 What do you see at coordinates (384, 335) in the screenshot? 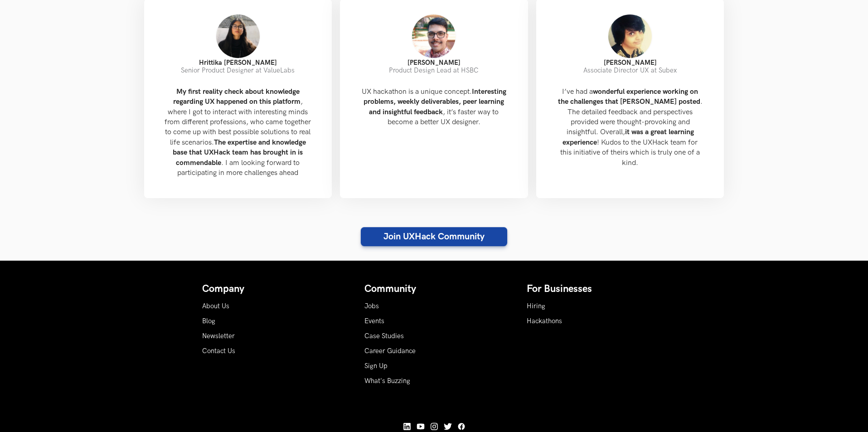
I see `a: Case Studies` at bounding box center [384, 335].